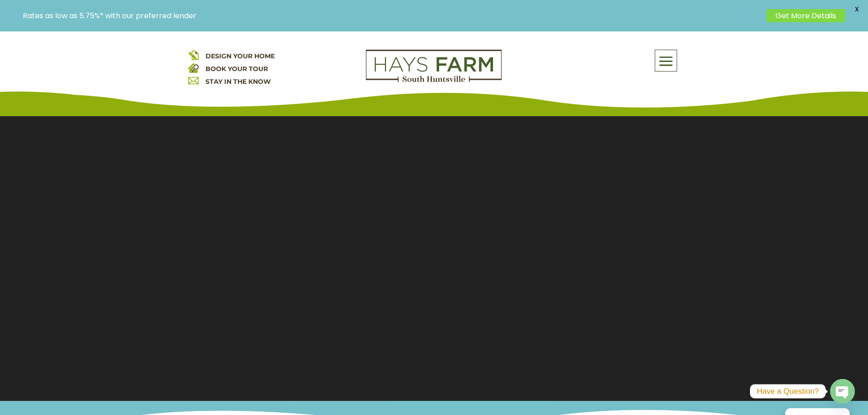  What do you see at coordinates (193, 67) in the screenshot?
I see `img: book your home tour` at bounding box center [193, 67].